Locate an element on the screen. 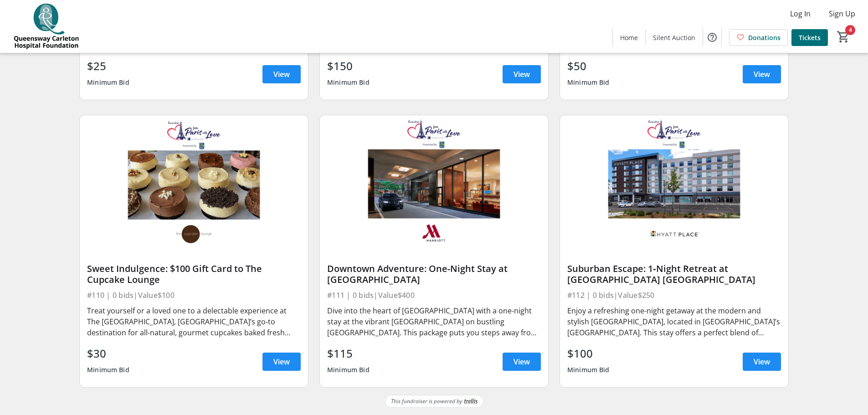 The height and width of the screenshot is (415, 868). span: Log In is located at coordinates (800, 14).